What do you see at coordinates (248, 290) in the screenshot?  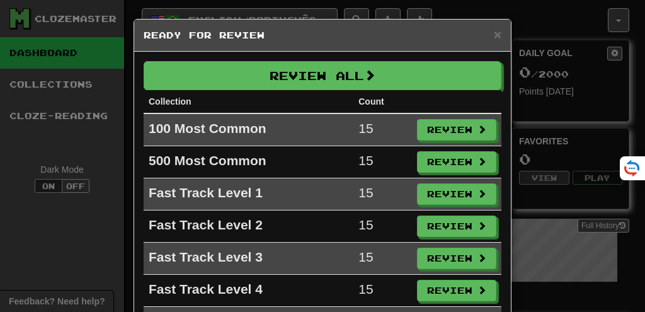 I see `td: Fast Track Level 4` at bounding box center [248, 290].